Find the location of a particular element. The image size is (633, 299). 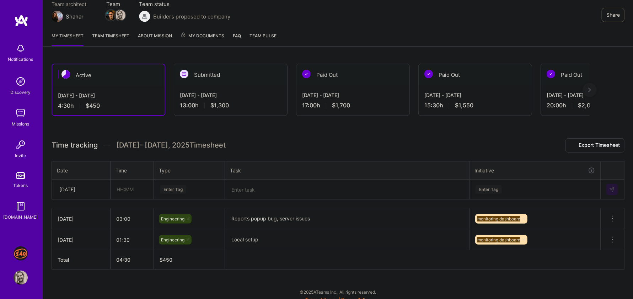

div: Notifications is located at coordinates (21, 59).